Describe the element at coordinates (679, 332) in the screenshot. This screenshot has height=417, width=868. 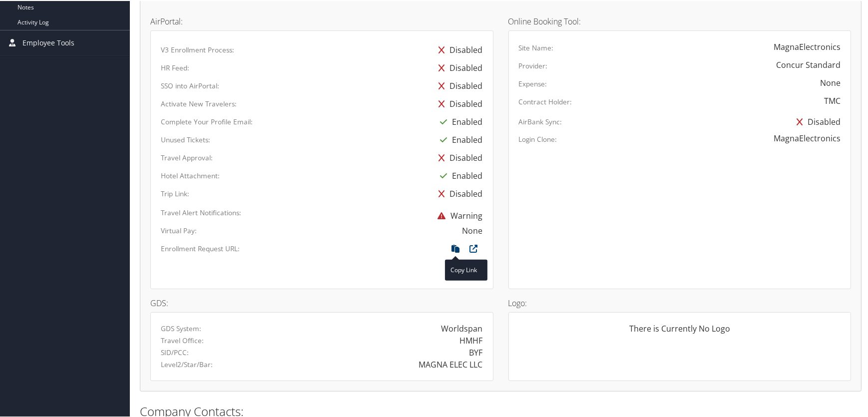
I see `div: There is Currently No Logo` at that location.